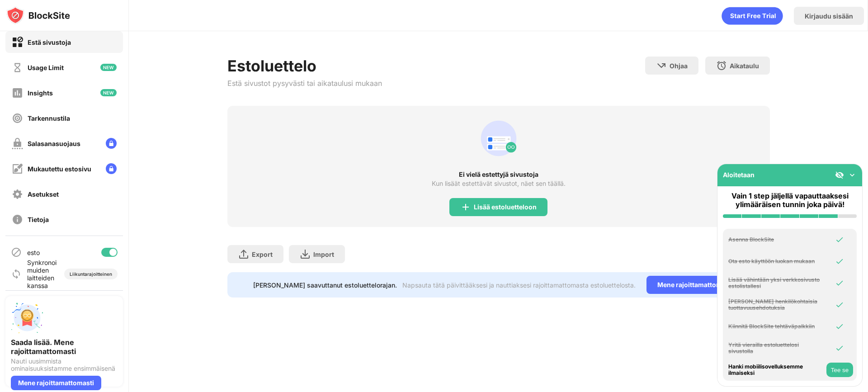 The width and height of the screenshot is (868, 392). I want to click on div: Saada lisää. Mene rajoittamattomasti, so click(65, 347).